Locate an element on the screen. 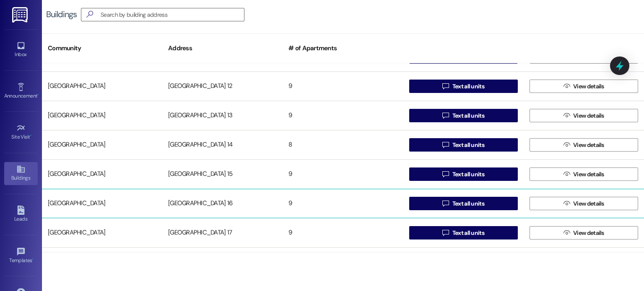 This screenshot has height=291, width=644. a: Site Visit • is located at coordinates (21, 133).